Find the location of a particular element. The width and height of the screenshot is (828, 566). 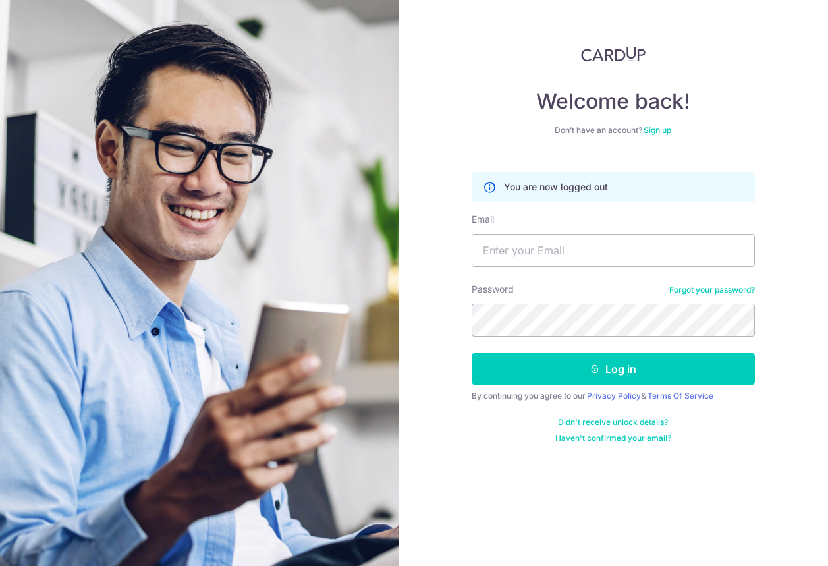

a: Haven't confirmed your email? is located at coordinates (613, 438).